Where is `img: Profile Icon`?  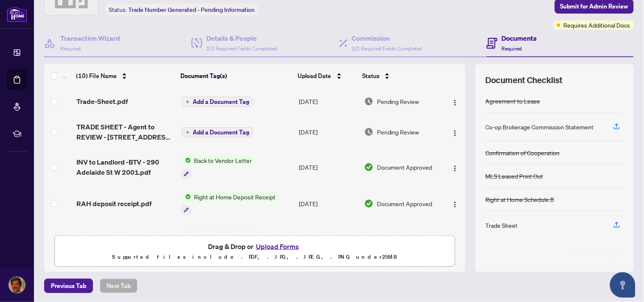 img: Profile Icon is located at coordinates (17, 285).